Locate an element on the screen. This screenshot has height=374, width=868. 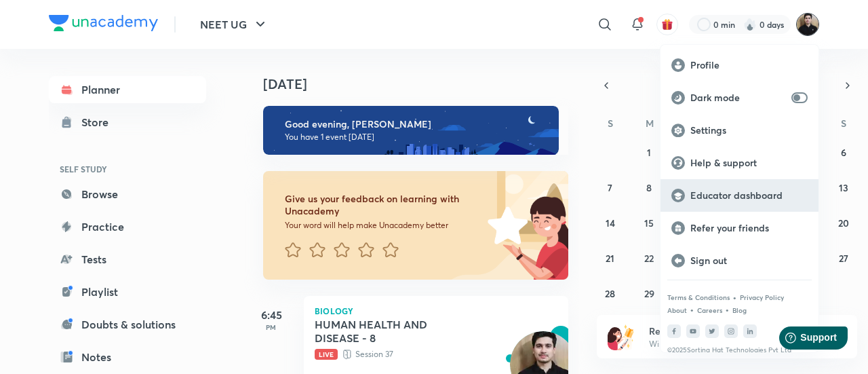
p: Sign out is located at coordinates (749, 261).